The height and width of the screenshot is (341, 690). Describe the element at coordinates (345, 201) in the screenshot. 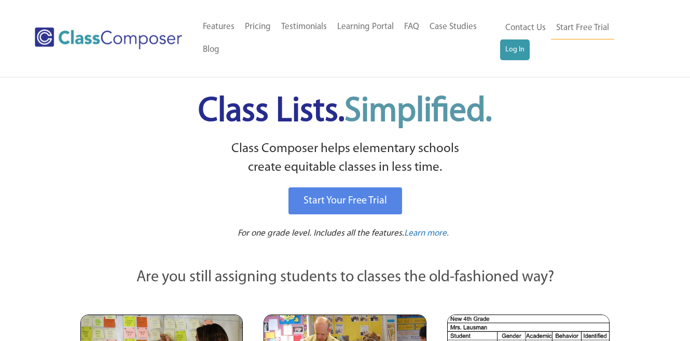

I see `span: Start Your Free Trial` at that location.